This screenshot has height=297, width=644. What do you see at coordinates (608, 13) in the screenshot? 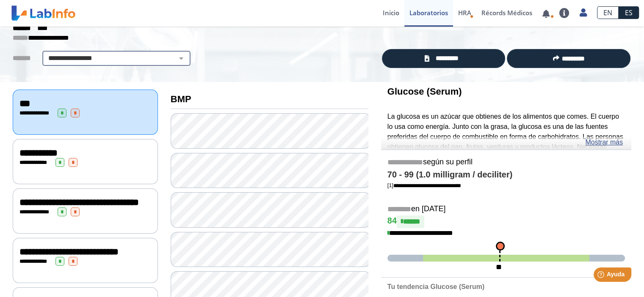
I see `a: EN` at bounding box center [608, 13].